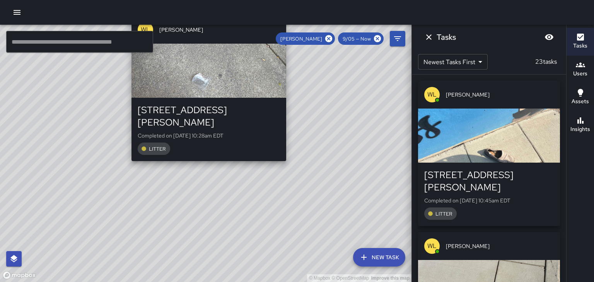 The width and height of the screenshot is (594, 282). What do you see at coordinates (580, 98) in the screenshot?
I see `button: Assets` at bounding box center [580, 98].